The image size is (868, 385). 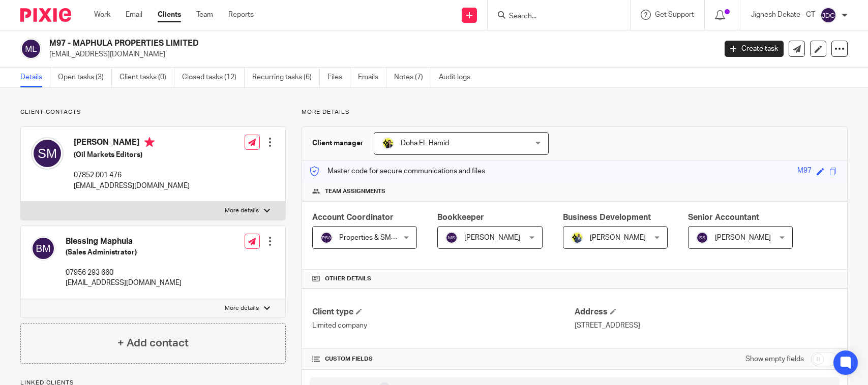 I want to click on label: Show empty fields, so click(x=774, y=359).